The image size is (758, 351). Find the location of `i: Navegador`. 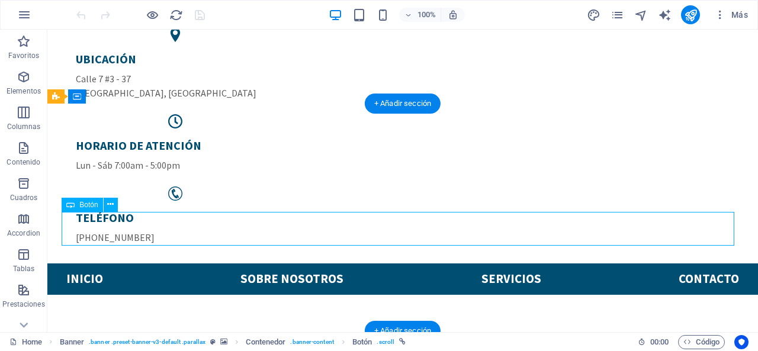

i: Navegador is located at coordinates (641, 15).